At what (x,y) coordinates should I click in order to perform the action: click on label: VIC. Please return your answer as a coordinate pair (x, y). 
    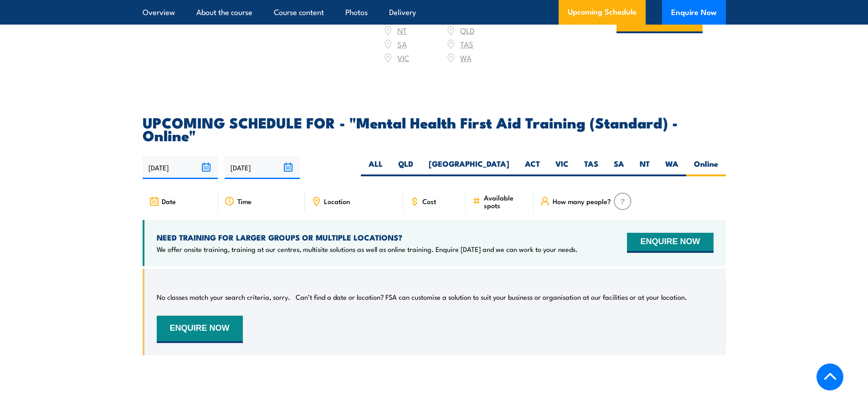
    Looking at the image, I should click on (562, 167).